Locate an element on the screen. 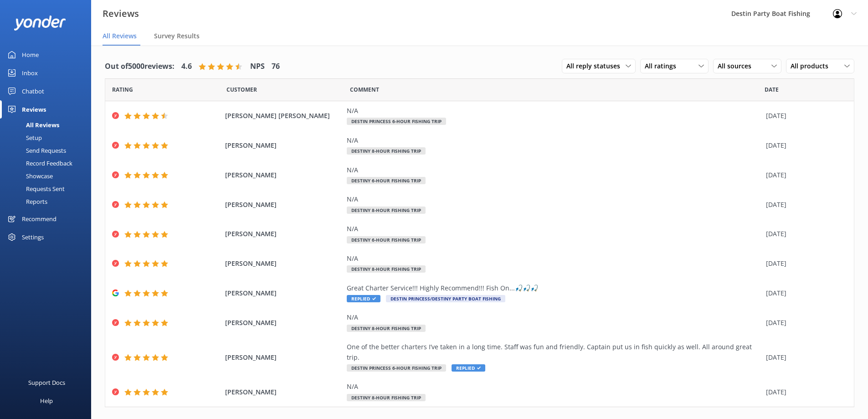  h3: Reviews is located at coordinates (120, 14).